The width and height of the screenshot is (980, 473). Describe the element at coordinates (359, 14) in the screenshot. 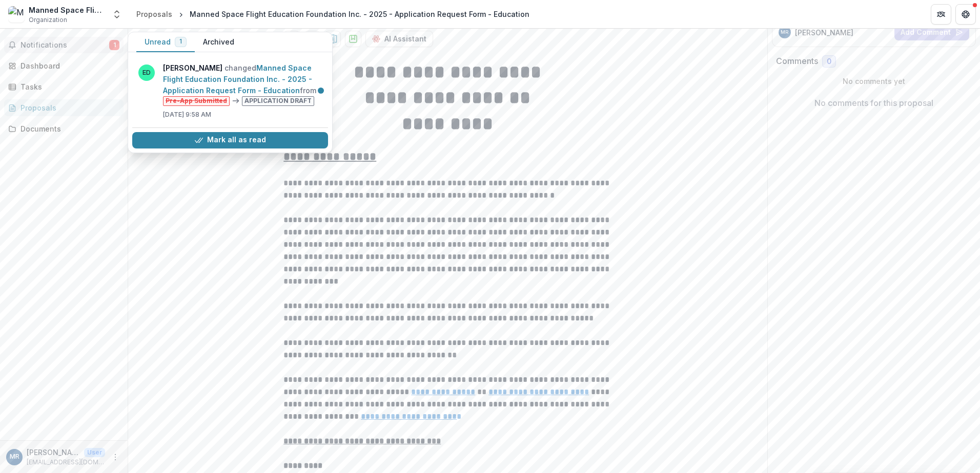

I see `div: Manned Space Flight Education Foundation Inc. - 2025 - Application Request Form - Education` at that location.